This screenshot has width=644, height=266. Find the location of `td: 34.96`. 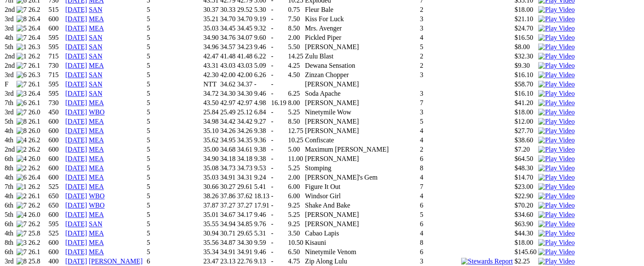

td: 34.96 is located at coordinates (211, 47).